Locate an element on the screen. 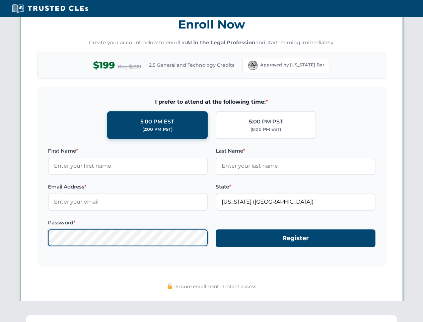 The height and width of the screenshot is (322, 423). button: Register is located at coordinates (296, 238).